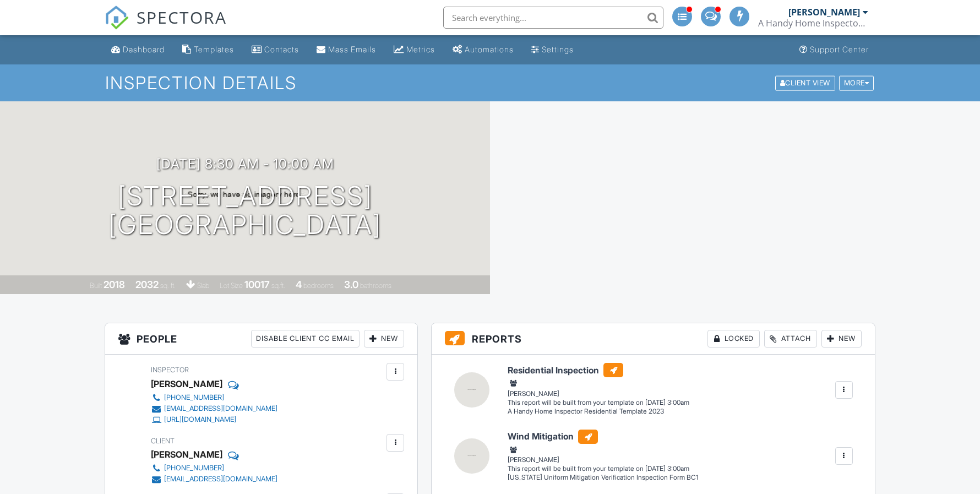 This screenshot has width=980, height=494. What do you see at coordinates (376, 285) in the screenshot?
I see `span: bathrooms` at bounding box center [376, 285].